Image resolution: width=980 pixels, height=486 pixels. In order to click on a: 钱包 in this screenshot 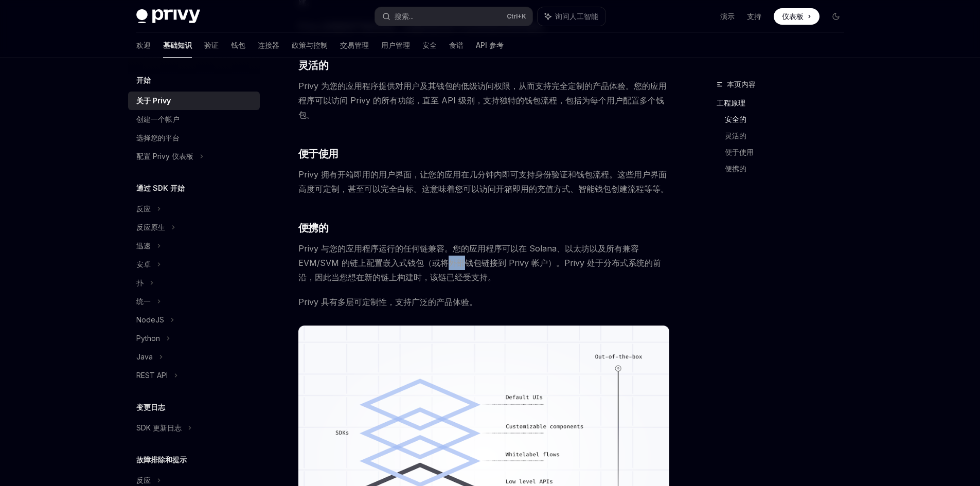, I will do `click(238, 46)`.